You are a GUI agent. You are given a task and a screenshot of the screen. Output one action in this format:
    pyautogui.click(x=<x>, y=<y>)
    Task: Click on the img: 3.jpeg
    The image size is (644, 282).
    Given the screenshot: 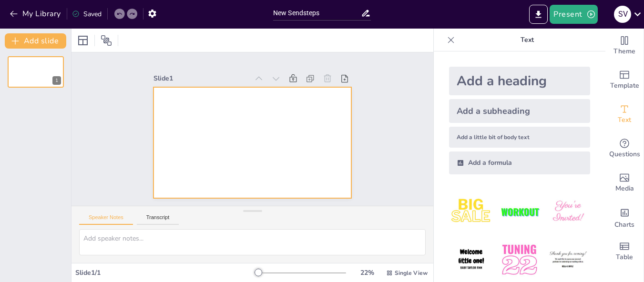 What is the action you would take?
    pyautogui.click(x=568, y=212)
    